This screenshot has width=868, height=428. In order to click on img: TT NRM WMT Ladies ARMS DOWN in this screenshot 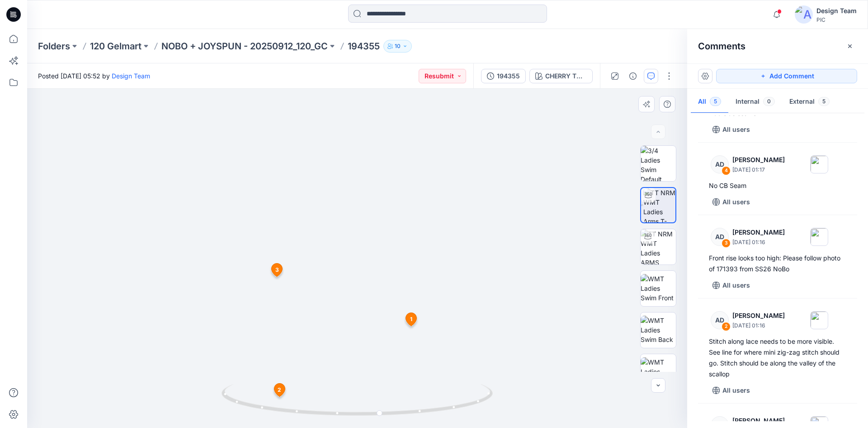, I will do `click(658, 247)`.